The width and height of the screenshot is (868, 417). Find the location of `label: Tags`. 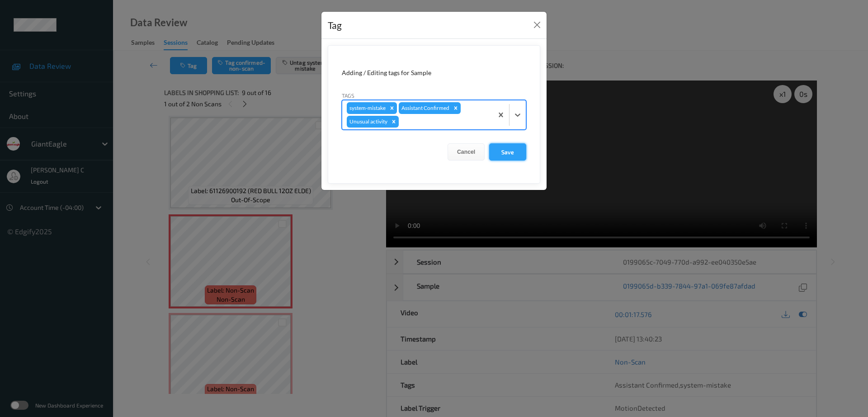

label: Tags is located at coordinates (348, 95).